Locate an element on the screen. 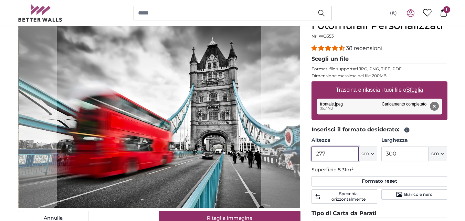 The width and height of the screenshot is (465, 221). button: Specchia orizzontalmente is located at coordinates (344, 196).